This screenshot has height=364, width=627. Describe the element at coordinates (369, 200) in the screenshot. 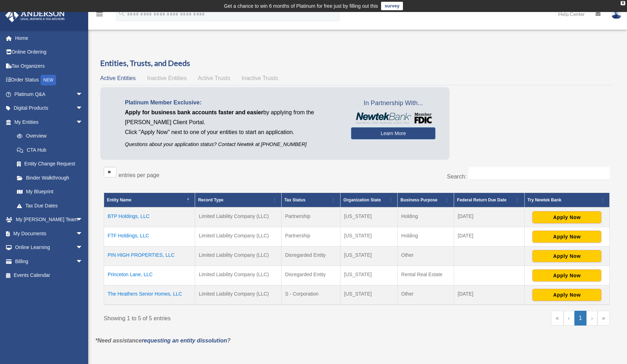

I see `th: Organization State: Activate to sort` at that location.